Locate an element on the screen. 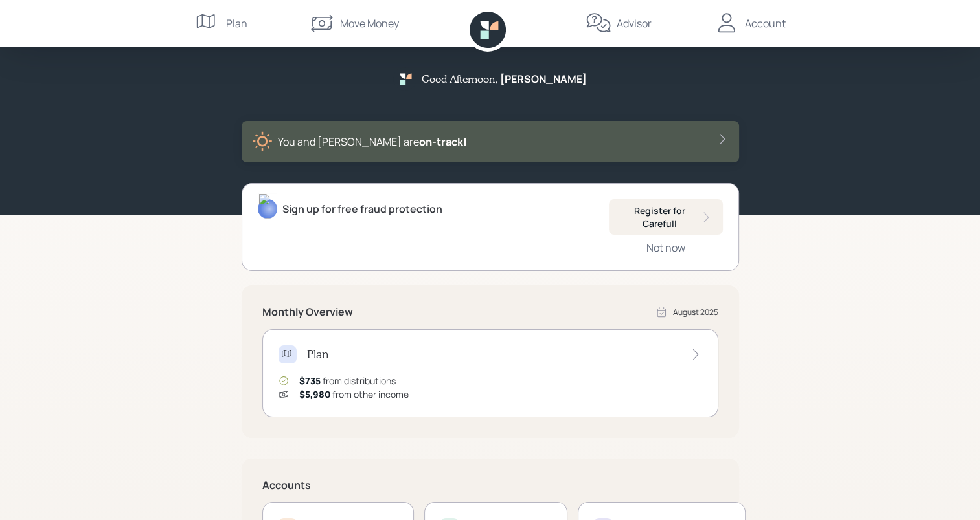 The width and height of the screenshot is (980, 520). h5: Good Afternoon , is located at coordinates (459, 79).